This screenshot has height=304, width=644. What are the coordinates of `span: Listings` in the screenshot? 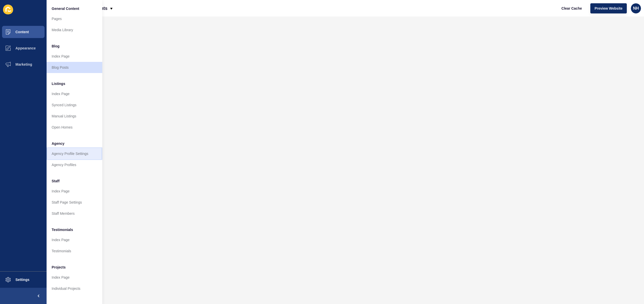 It's located at (58, 83).